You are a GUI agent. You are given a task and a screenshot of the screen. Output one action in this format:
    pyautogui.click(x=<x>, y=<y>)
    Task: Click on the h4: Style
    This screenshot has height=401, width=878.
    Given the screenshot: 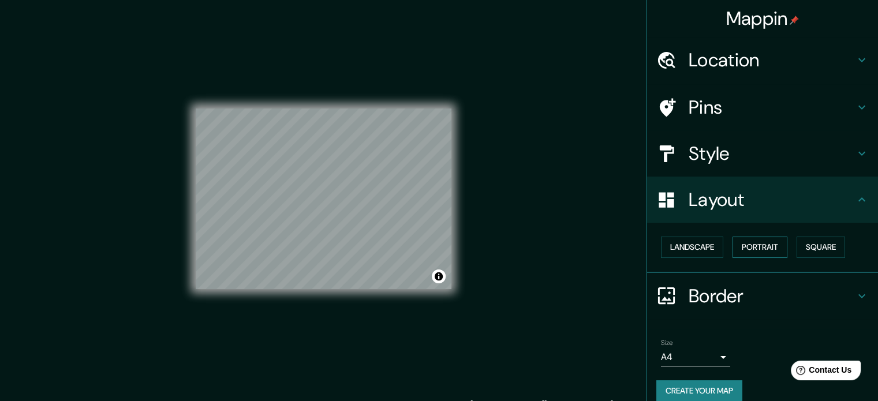 What is the action you would take?
    pyautogui.click(x=772, y=154)
    